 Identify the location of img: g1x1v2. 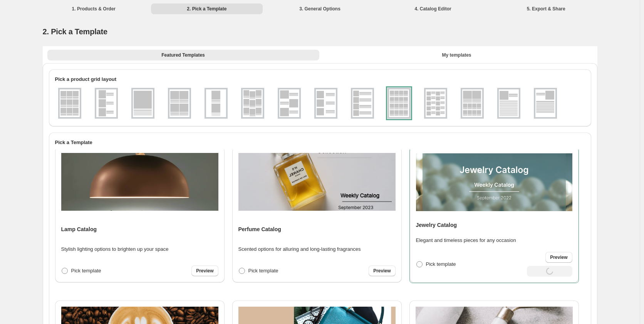
(509, 103).